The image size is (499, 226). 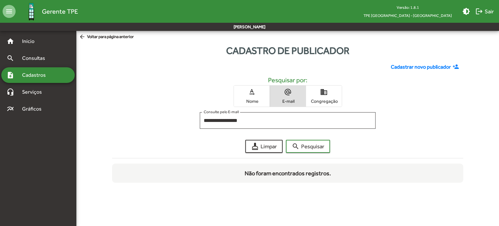 I want to click on button: Nome, so click(x=252, y=96).